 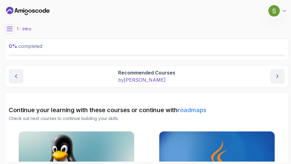 What do you see at coordinates (13, 46) in the screenshot?
I see `span: 0 %` at bounding box center [13, 46].